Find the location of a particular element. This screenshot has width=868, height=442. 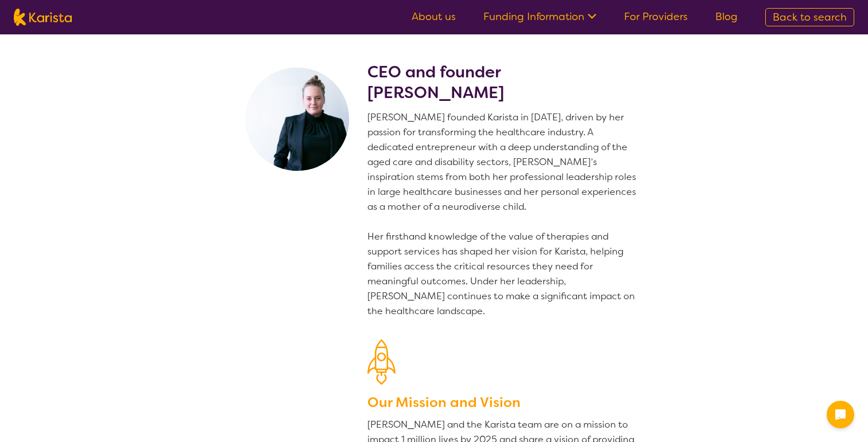

img: Karista logo is located at coordinates (42, 17).